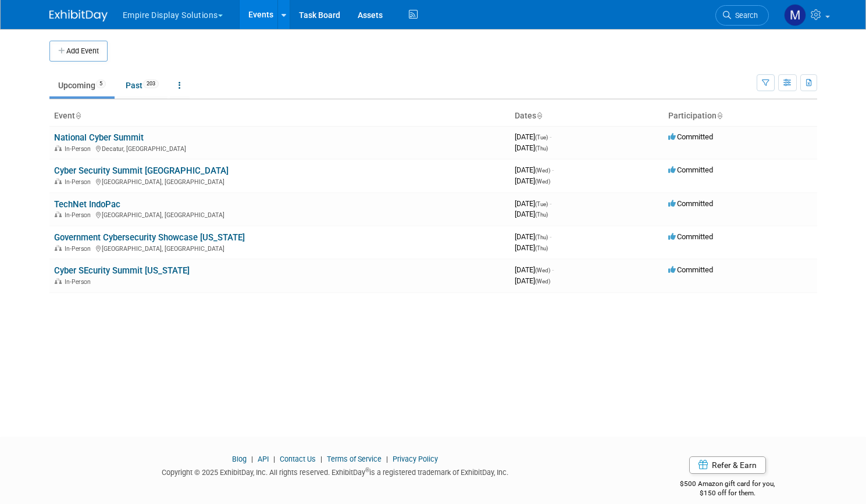 This screenshot has height=504, width=866. Describe the element at coordinates (415, 459) in the screenshot. I see `a: Privacy Policy` at that location.